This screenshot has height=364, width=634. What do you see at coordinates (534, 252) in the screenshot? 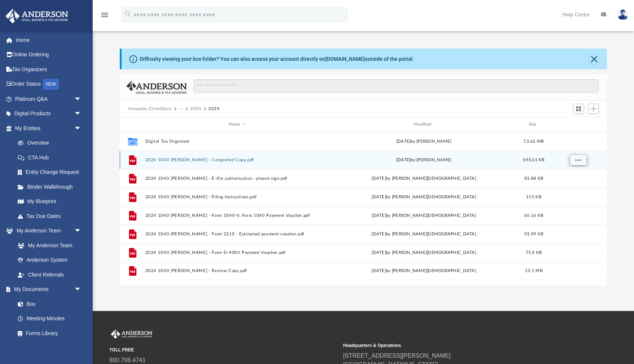
I see `span: 75.4 KB` at bounding box center [534, 252].